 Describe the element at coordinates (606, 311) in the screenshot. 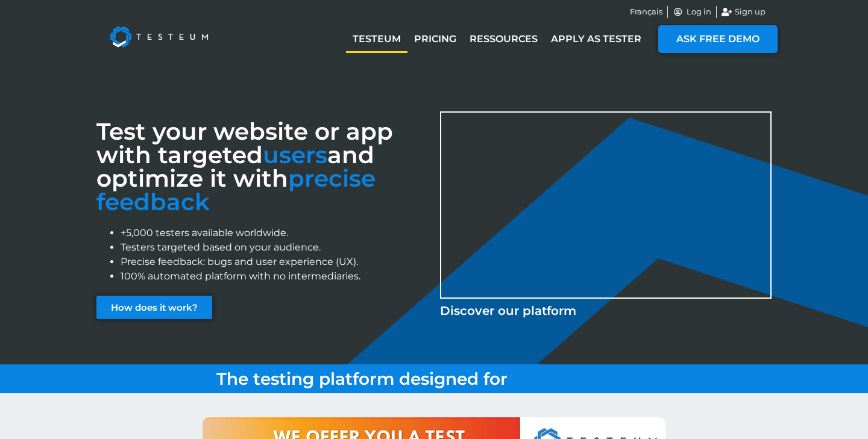

I see `p: Discover our platform` at that location.